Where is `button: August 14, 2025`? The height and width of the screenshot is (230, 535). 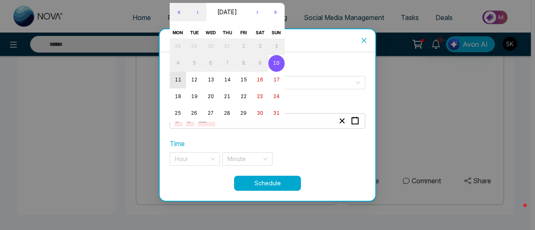
button: August 14, 2025 is located at coordinates (227, 80).